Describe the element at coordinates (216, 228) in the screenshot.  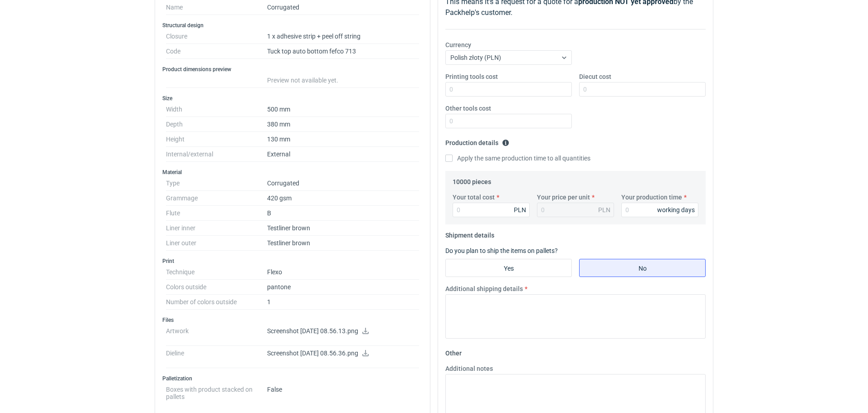
I see `dt: Liner inner` at that location.